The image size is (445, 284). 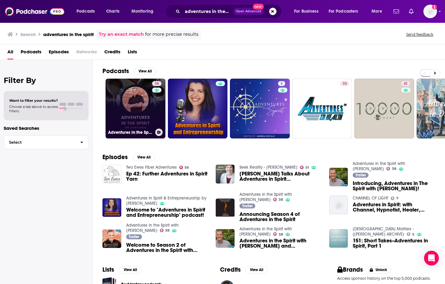 I want to click on a: Adventures in Spirit: with Channel, Hypnotist, Healer, Krista Moore, so click(x=394, y=207).